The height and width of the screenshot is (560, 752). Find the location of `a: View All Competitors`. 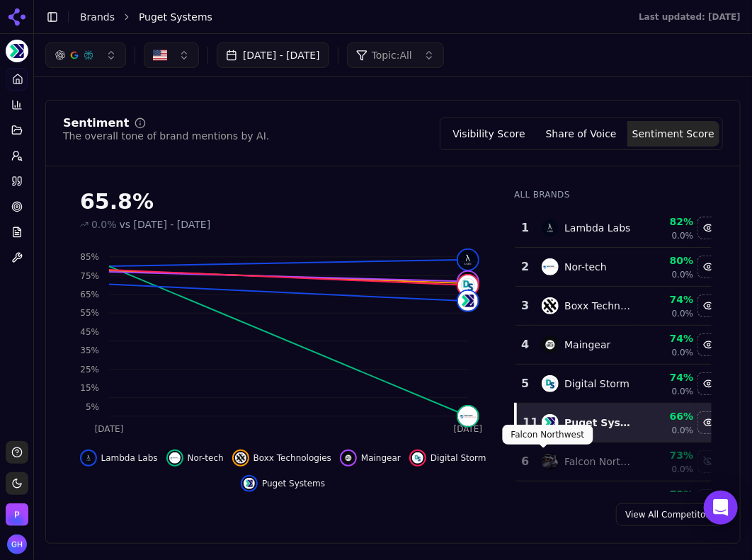

a: View All Competitors is located at coordinates (670, 515).